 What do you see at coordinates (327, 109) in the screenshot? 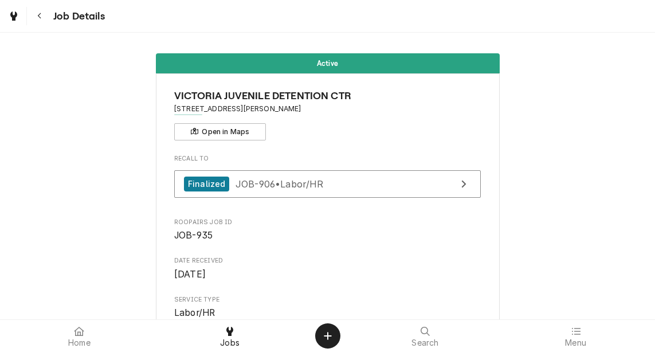
I see `span: Address` at bounding box center [327, 109].